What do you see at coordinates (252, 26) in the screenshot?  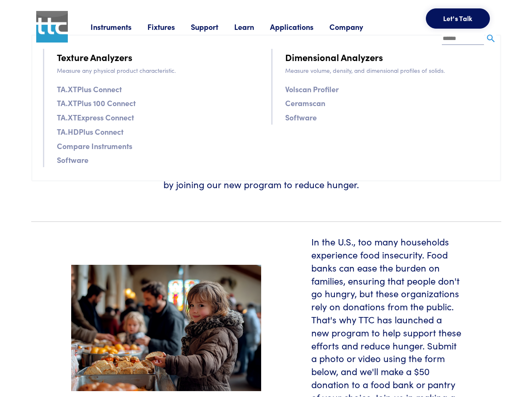 I see `a: Learn` at bounding box center [252, 26].